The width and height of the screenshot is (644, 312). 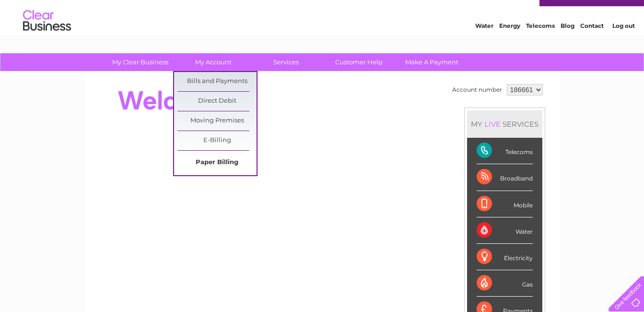 I want to click on a: My Account, so click(x=213, y=62).